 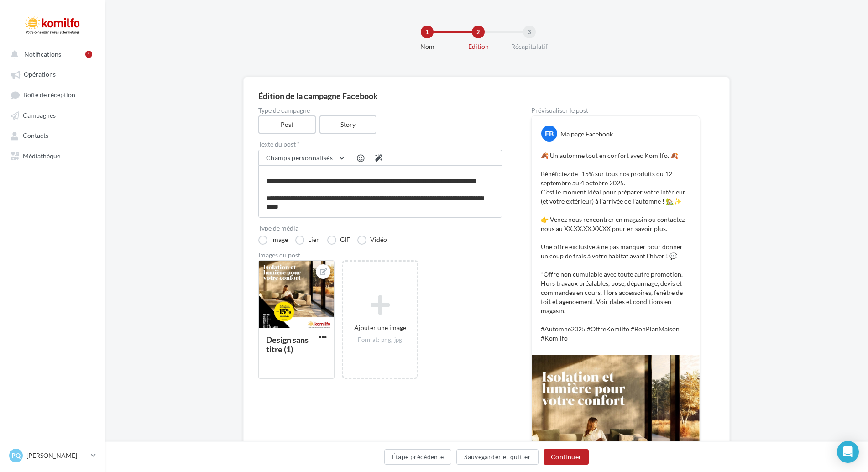 I want to click on div: Design sans titre (1), so click(x=287, y=345).